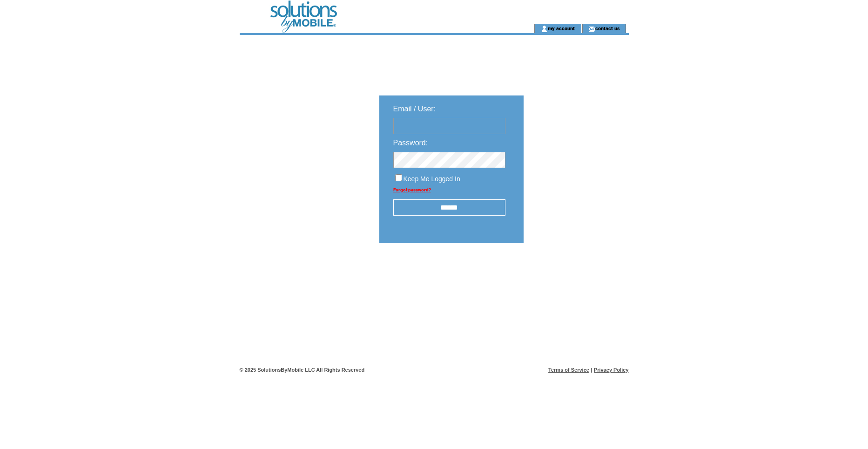 This screenshot has width=868, height=449. I want to click on a: Privacy Policy, so click(611, 370).